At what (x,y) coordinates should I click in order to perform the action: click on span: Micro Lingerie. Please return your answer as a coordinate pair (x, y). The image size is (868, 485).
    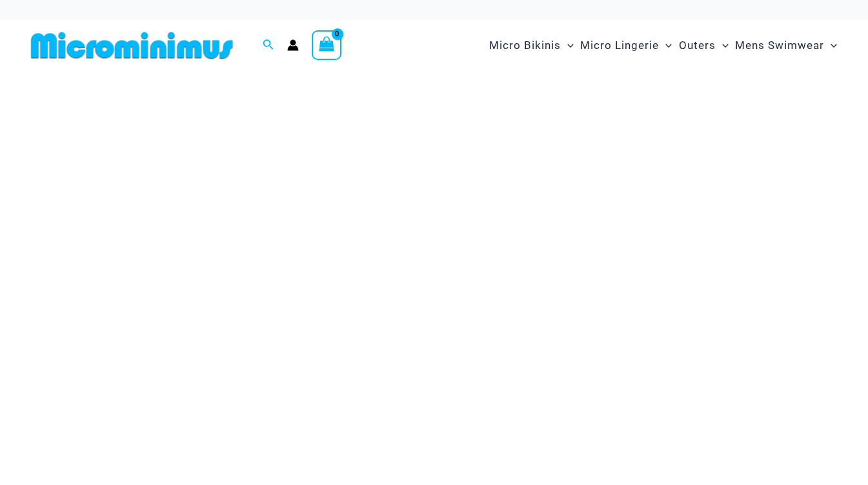
    Looking at the image, I should click on (620, 45).